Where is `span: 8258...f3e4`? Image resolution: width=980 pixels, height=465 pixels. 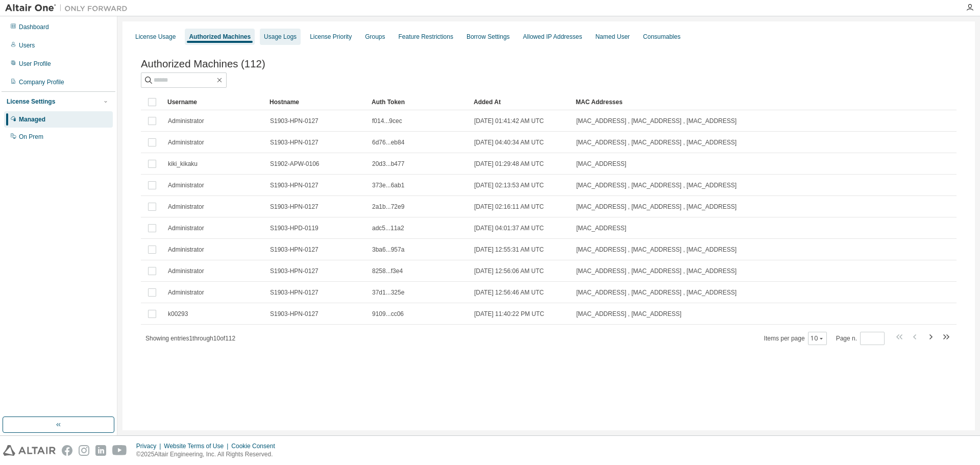 span: 8258...f3e4 is located at coordinates (387, 271).